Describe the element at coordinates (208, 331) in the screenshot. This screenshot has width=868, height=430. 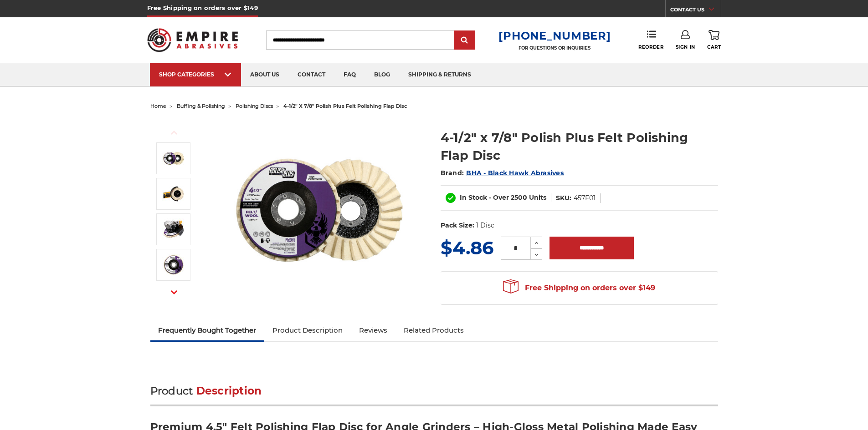
I see `a: Frequently Bought Together` at that location.